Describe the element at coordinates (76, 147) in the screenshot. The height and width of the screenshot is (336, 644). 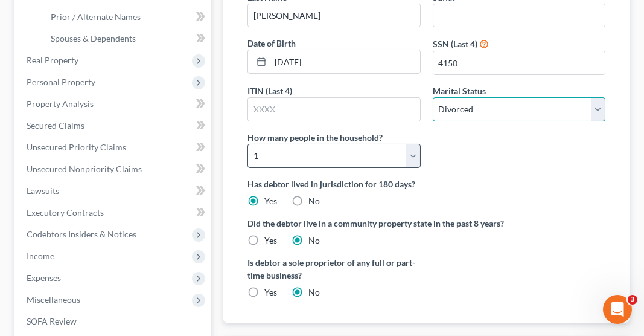
I see `span: Unsecured Priority Claims` at that location.